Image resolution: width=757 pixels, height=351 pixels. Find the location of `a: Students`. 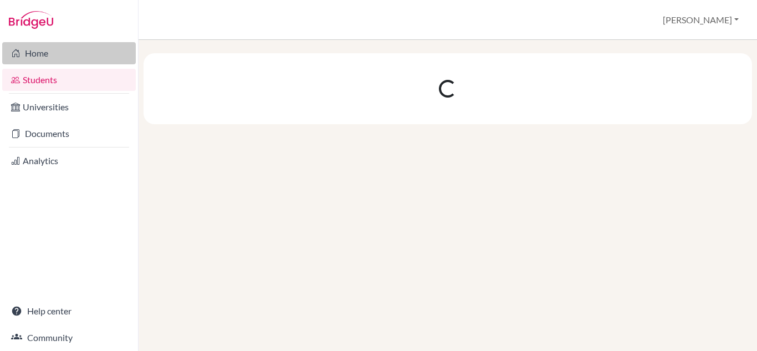

a: Students is located at coordinates (69, 80).